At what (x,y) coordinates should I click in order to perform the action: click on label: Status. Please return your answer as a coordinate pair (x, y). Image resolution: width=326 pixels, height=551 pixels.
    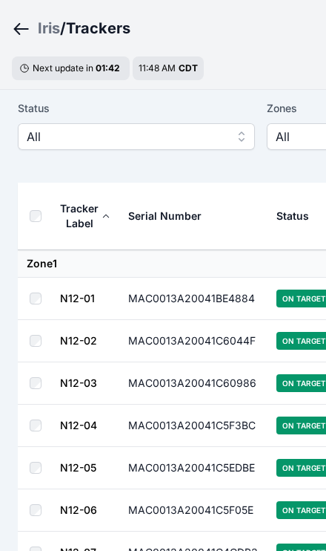
    Looking at the image, I should click on (137, 108).